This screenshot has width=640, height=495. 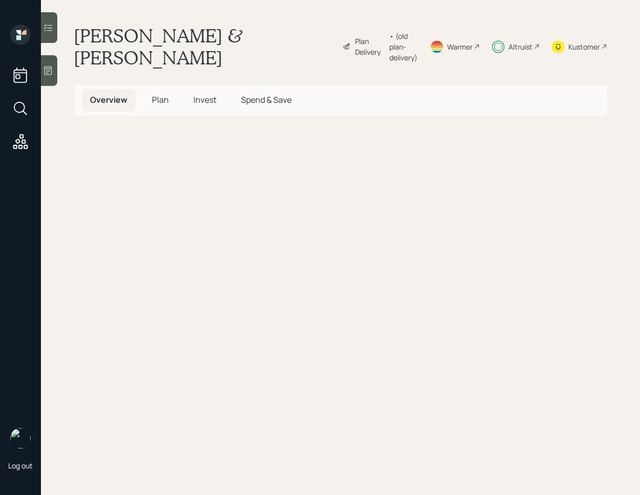 I want to click on div: • (old plan-delivery), so click(x=403, y=47).